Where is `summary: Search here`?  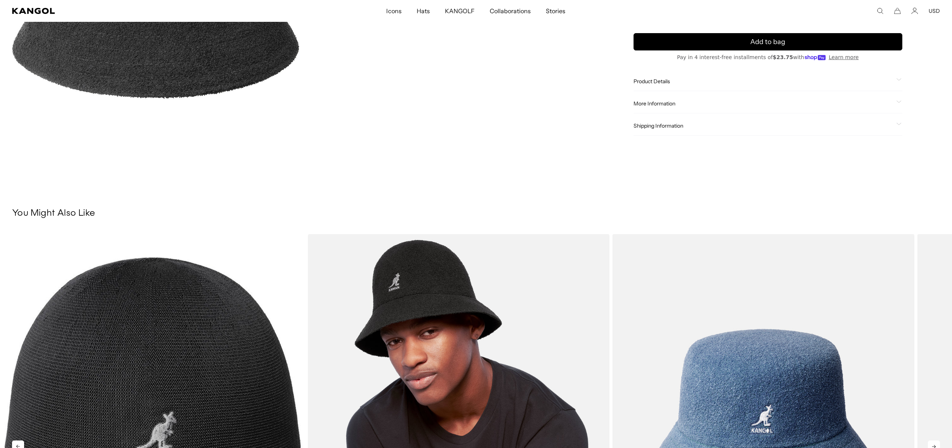 summary: Search here is located at coordinates (880, 11).